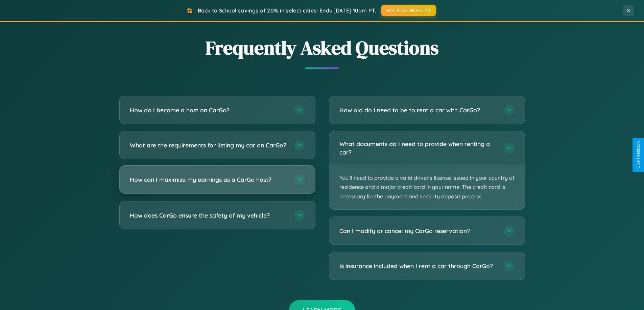 The image size is (644, 310). Describe the element at coordinates (208, 180) in the screenshot. I see `h3: How can I maximize my earnings as a CarGo host?` at that location.